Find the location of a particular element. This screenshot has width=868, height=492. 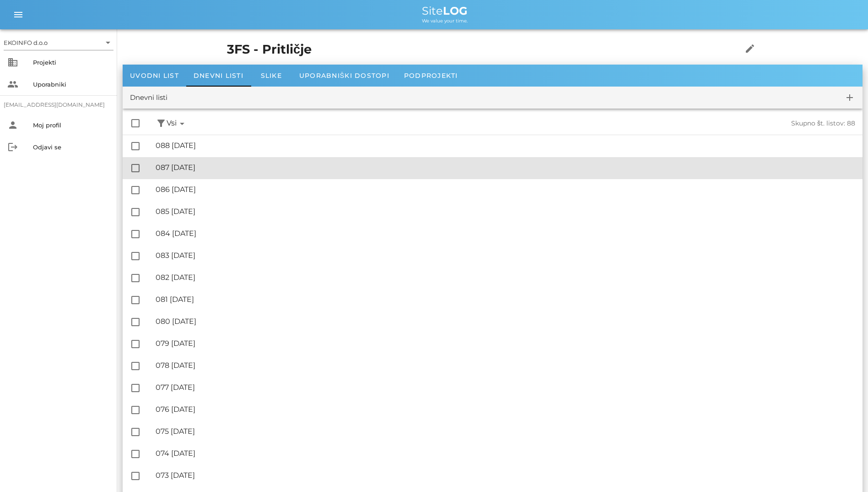

span: Vsi is located at coordinates (177, 123).